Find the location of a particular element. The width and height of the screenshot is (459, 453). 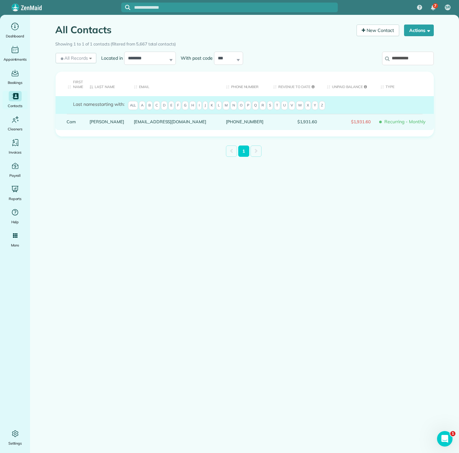

span: G is located at coordinates (185, 106).